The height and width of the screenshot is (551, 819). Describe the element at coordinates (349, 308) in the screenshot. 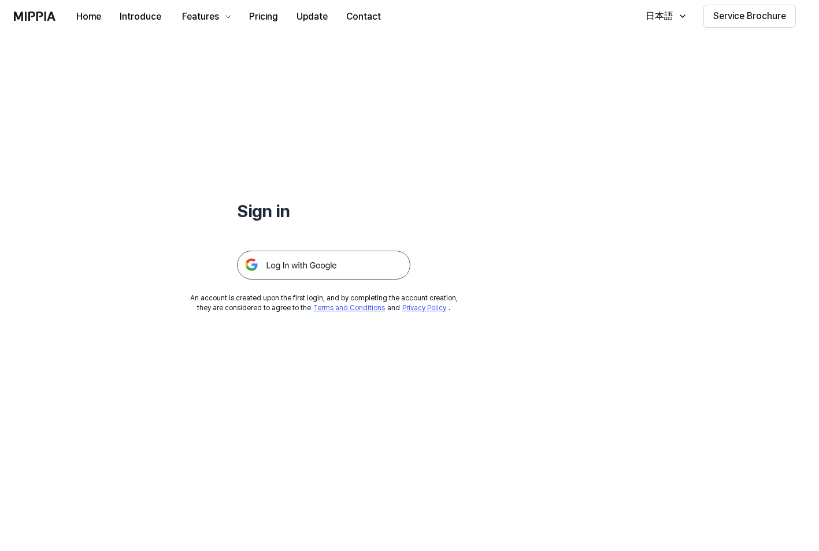

I see `a: Terms and Conditions` at that location.